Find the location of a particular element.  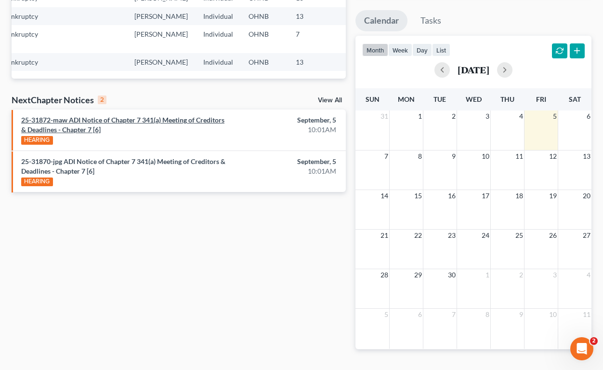

span: Thu is located at coordinates (507, 99).